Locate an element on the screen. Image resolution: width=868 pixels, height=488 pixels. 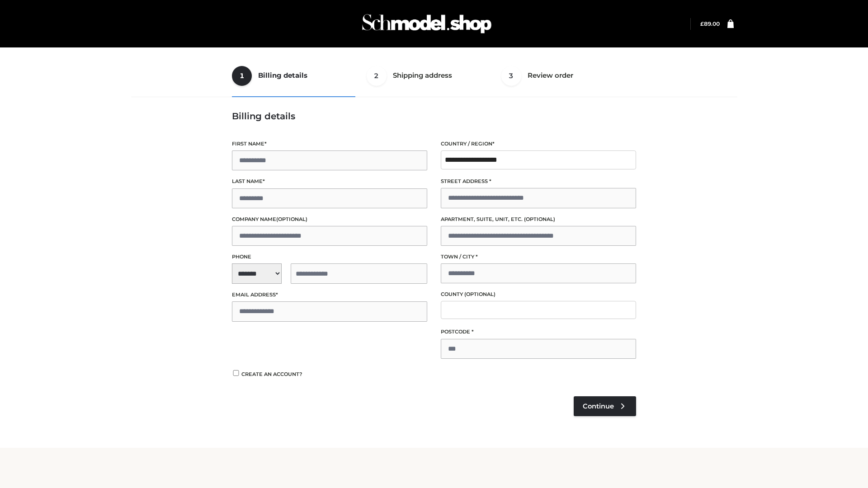
span: Continue is located at coordinates (598, 407).